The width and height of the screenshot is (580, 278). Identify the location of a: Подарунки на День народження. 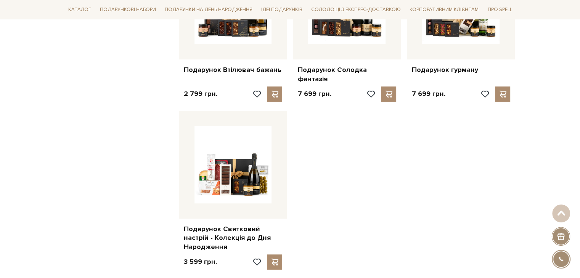
(209, 10).